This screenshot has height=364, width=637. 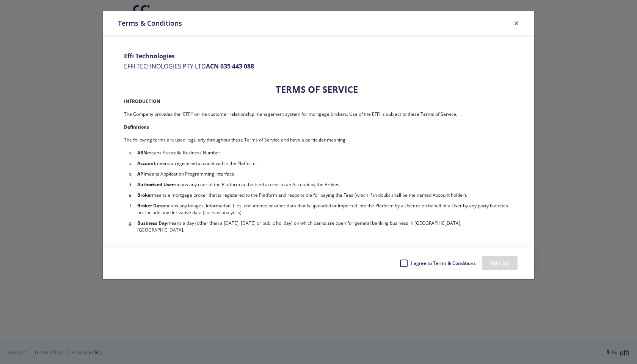 I want to click on p: The Company provides the “EFFI” online customer relationship management system for mortgage broke..., so click(x=316, y=114).